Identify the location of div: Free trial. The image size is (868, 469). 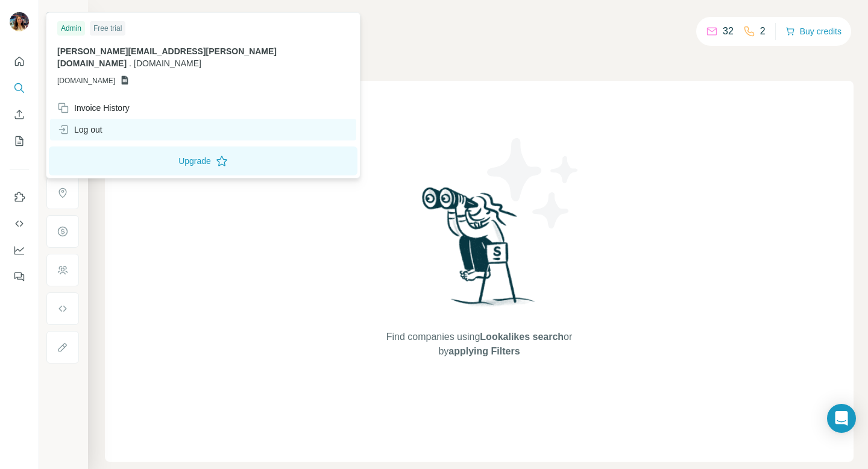
(107, 29).